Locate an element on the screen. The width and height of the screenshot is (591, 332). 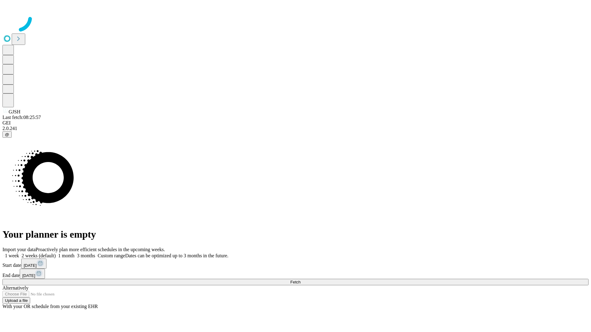
button: Upload a file is located at coordinates (16, 301).